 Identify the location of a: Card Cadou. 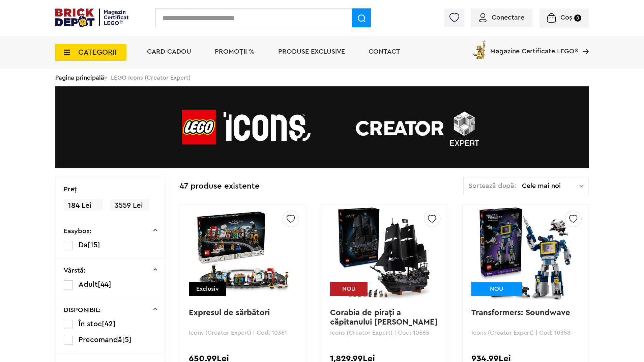
(169, 51).